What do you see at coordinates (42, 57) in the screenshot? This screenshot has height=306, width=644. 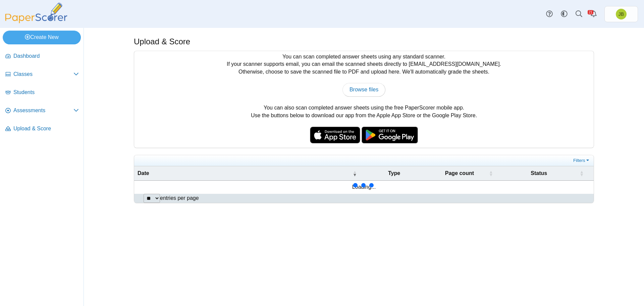 I see `a: Dashboard` at bounding box center [42, 57].